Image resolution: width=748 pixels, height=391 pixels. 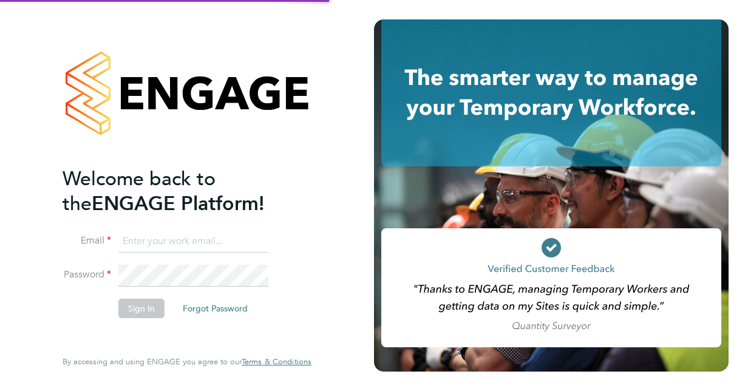 What do you see at coordinates (87, 275) in the screenshot?
I see `label: Password` at bounding box center [87, 275].